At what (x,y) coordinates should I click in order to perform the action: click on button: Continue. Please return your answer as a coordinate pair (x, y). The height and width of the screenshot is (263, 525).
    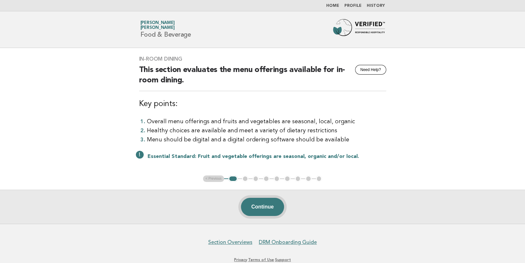
    Looking at the image, I should click on (262, 207).